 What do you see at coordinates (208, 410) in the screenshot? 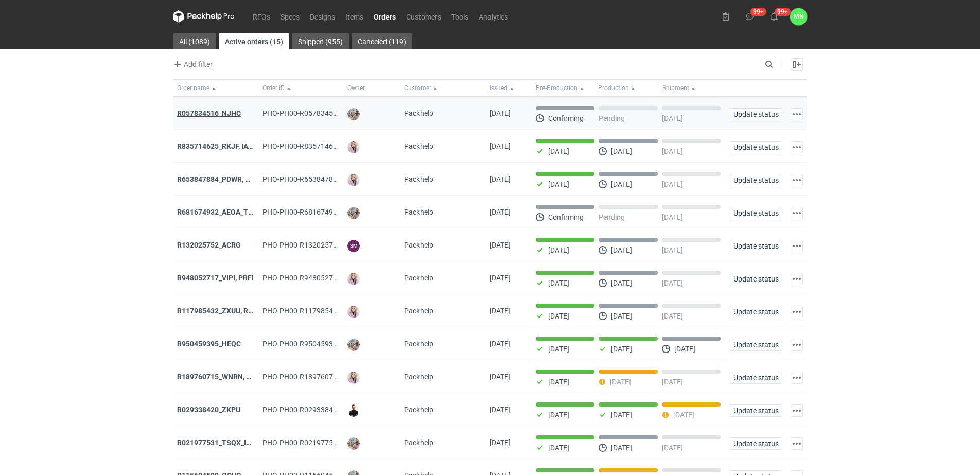
I see `a: R029338420_ZKPU` at bounding box center [208, 410].